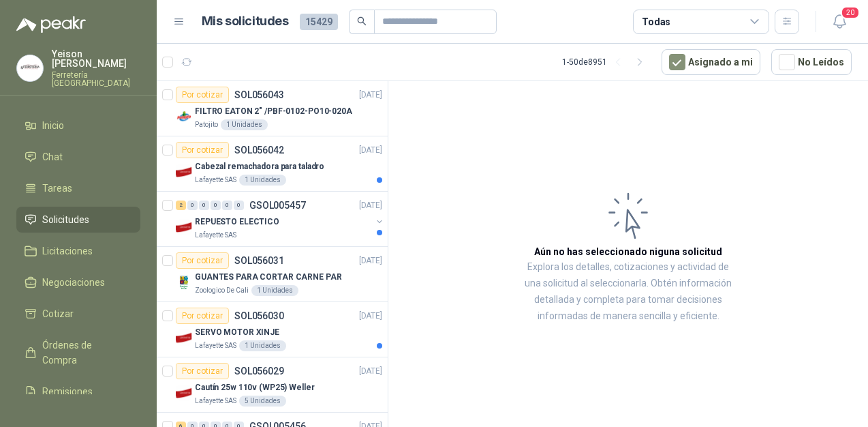 The width and height of the screenshot is (868, 427). What do you see at coordinates (711, 62) in the screenshot?
I see `button: Asignado a mi` at bounding box center [711, 62].